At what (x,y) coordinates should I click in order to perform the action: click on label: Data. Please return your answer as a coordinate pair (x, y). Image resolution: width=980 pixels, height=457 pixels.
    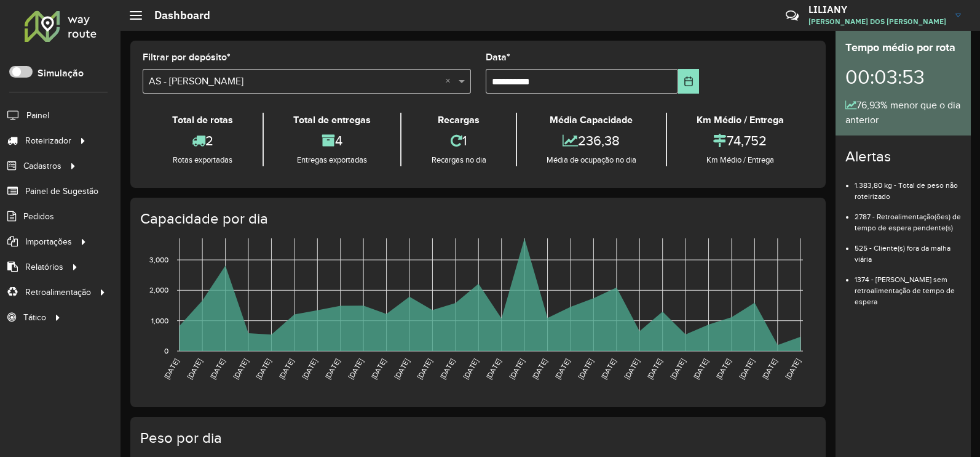
    Looking at the image, I should click on (498, 57).